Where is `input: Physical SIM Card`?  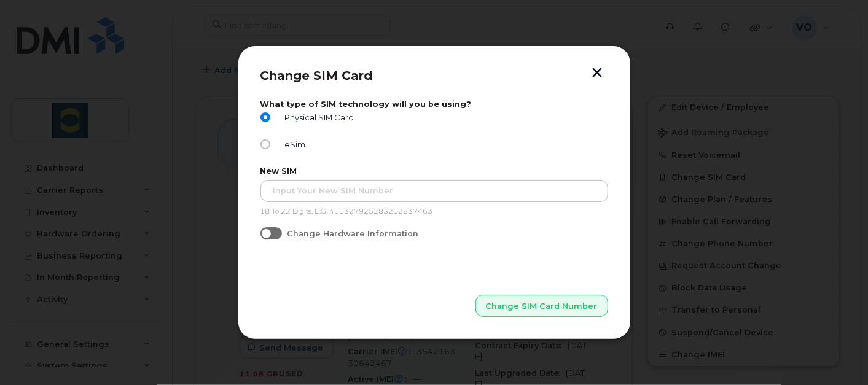
input: Physical SIM Card is located at coordinates (265, 117).